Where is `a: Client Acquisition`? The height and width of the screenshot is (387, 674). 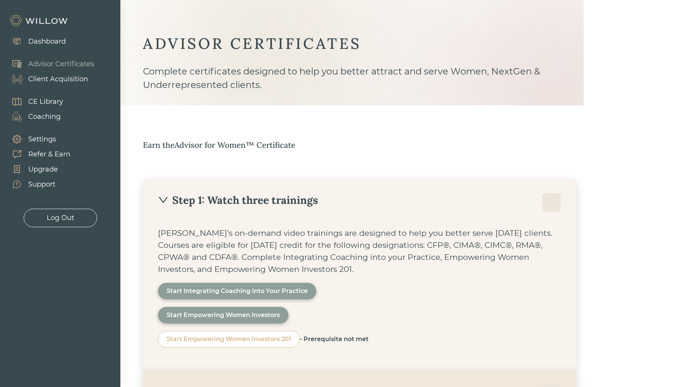 a: Client Acquisition is located at coordinates (49, 79).